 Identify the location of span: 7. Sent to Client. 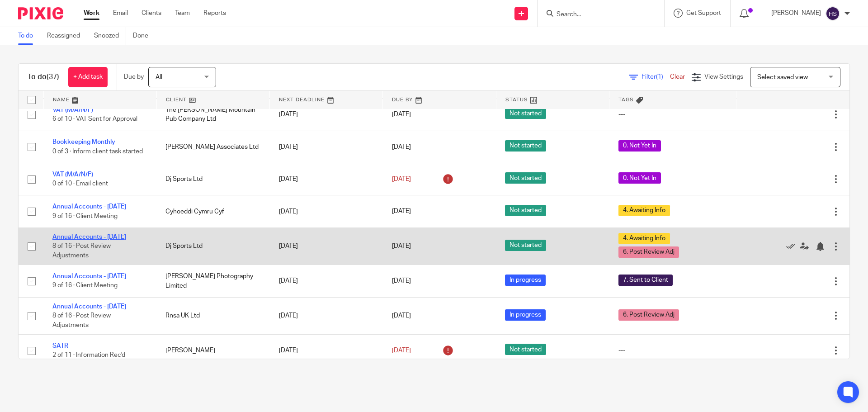
(646, 280).